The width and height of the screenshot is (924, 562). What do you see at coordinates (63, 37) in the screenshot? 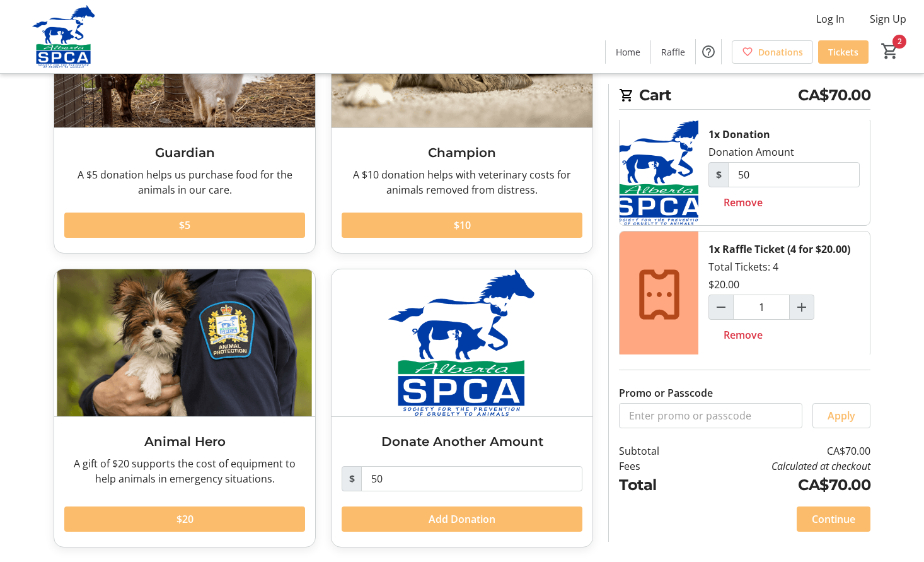
I see `img: Alberta SPCA's Logo` at bounding box center [63, 37].